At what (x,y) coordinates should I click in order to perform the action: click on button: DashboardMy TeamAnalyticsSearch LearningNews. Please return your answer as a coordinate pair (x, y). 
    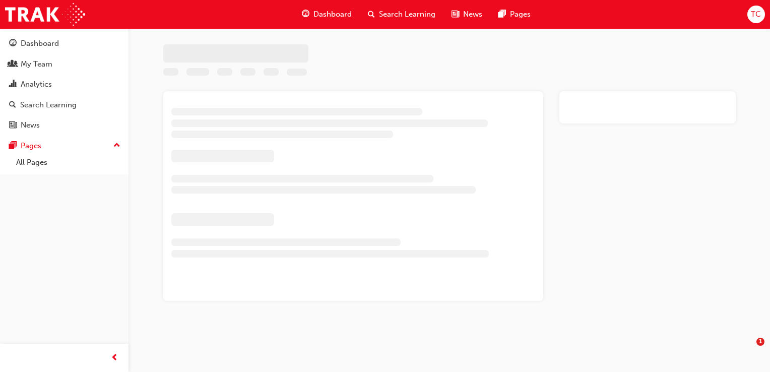
    Looking at the image, I should click on (64, 84).